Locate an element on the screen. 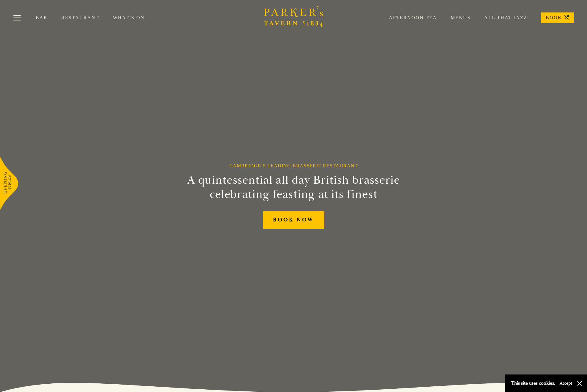 The height and width of the screenshot is (392, 587). h1: Cambridge’s Leading Brasserie Restaurant is located at coordinates (294, 166).